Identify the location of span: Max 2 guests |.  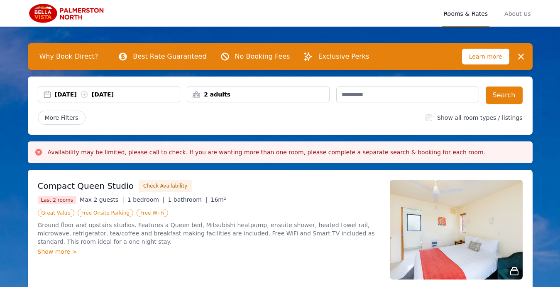
(102, 199).